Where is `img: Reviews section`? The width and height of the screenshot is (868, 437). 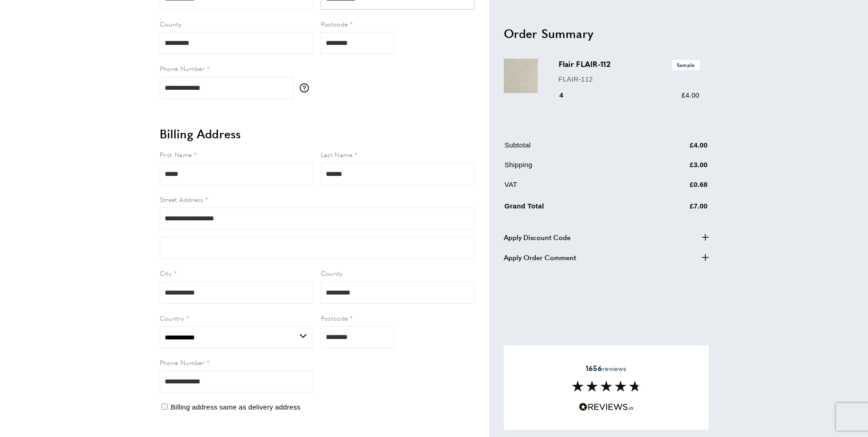 img: Reviews section is located at coordinates (606, 386).